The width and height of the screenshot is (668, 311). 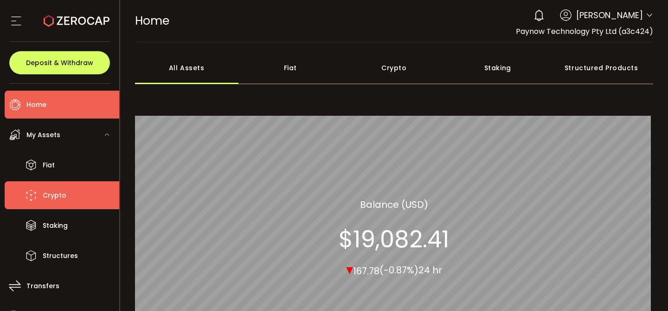 What do you see at coordinates (187, 68) in the screenshot?
I see `div: All Assets` at bounding box center [187, 68].